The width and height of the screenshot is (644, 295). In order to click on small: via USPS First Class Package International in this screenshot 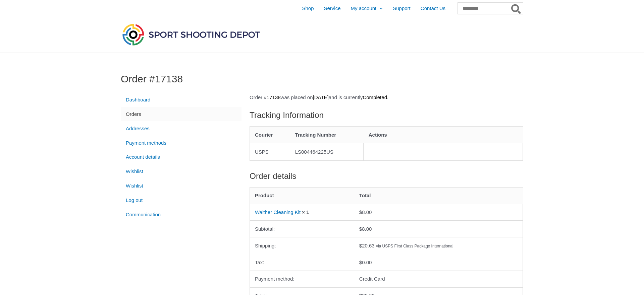, I will do `click(415, 246)`.